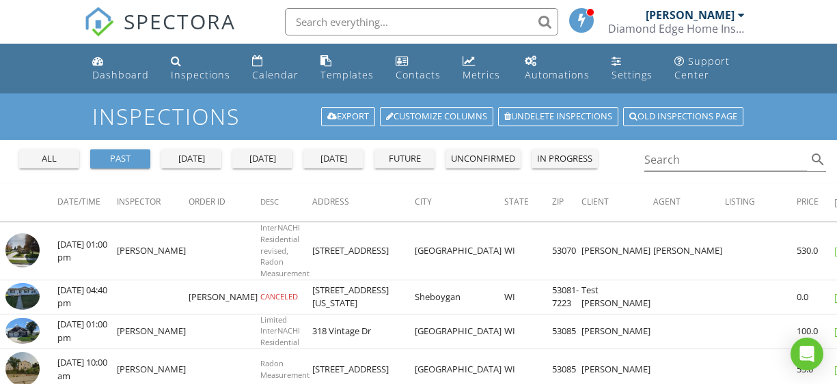 The height and width of the screenshot is (384, 837). I want to click on a: Templates, so click(347, 68).